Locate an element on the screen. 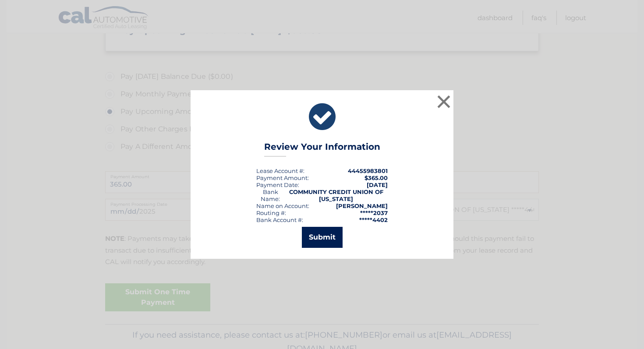  strong: 44455983801 is located at coordinates (368, 171).